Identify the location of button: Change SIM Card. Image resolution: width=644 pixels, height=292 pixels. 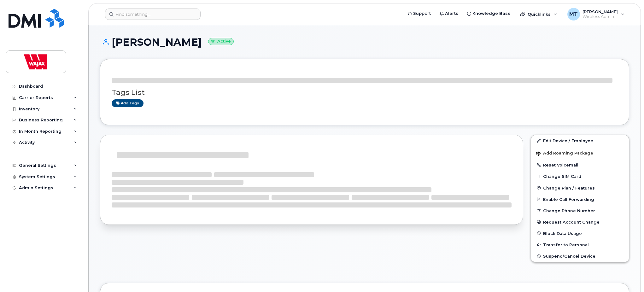
(580, 176).